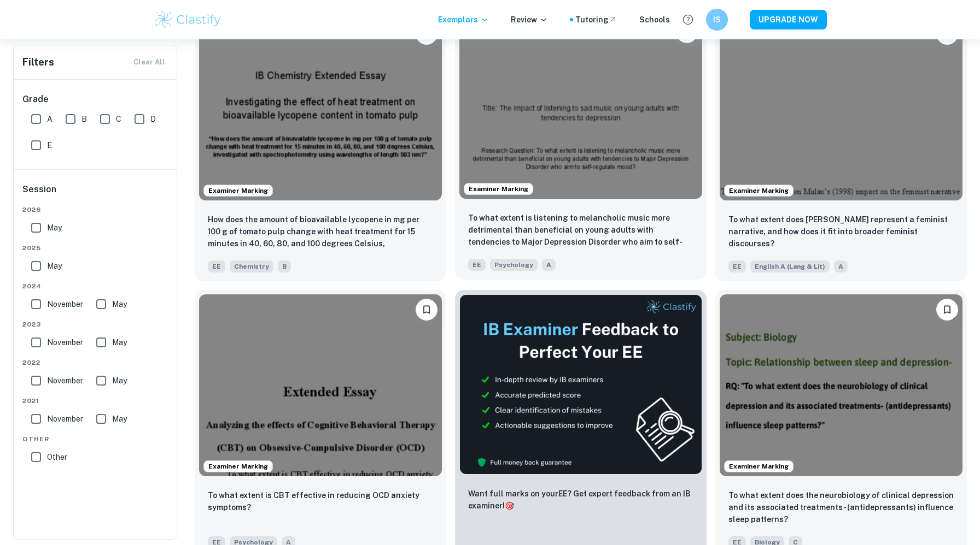 This screenshot has height=545, width=980. What do you see at coordinates (38, 62) in the screenshot?
I see `h6: Filters` at bounding box center [38, 62].